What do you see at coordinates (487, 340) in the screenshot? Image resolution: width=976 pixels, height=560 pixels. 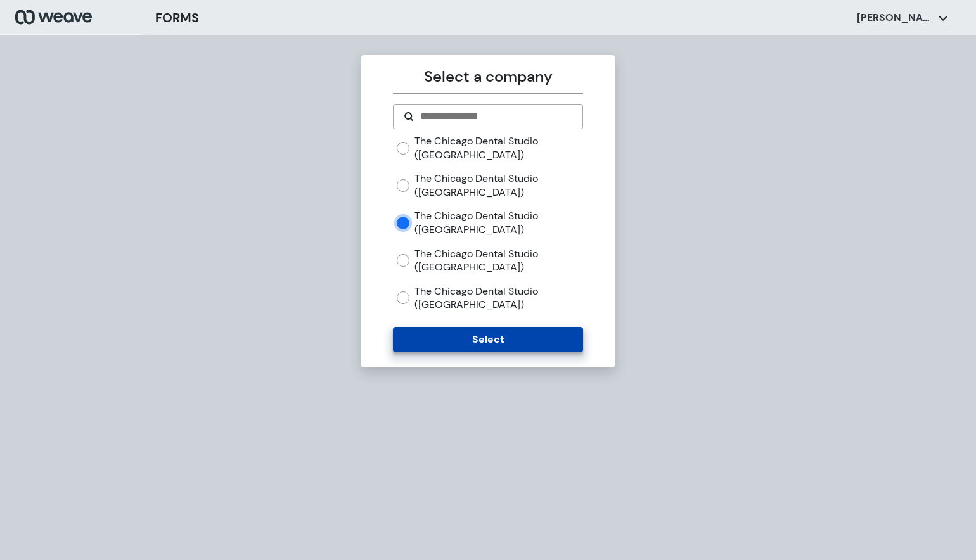 I see `button: Select` at bounding box center [487, 340].